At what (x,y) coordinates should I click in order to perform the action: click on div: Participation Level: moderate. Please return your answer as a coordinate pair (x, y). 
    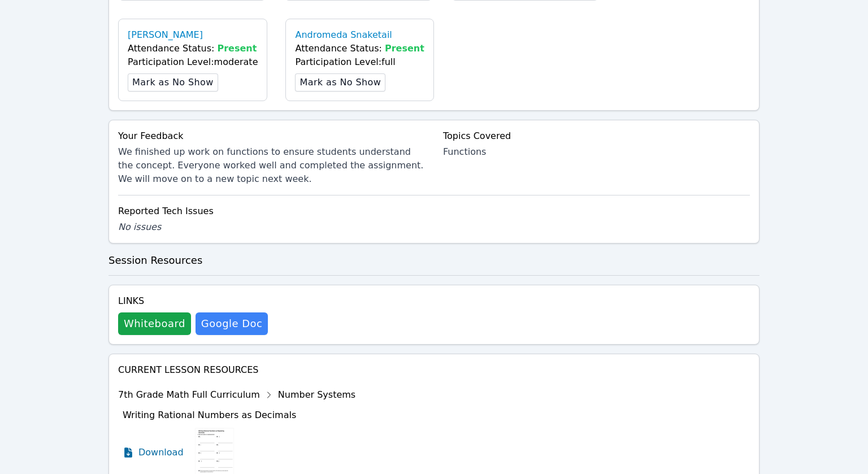
    Looking at the image, I should click on (193, 62).